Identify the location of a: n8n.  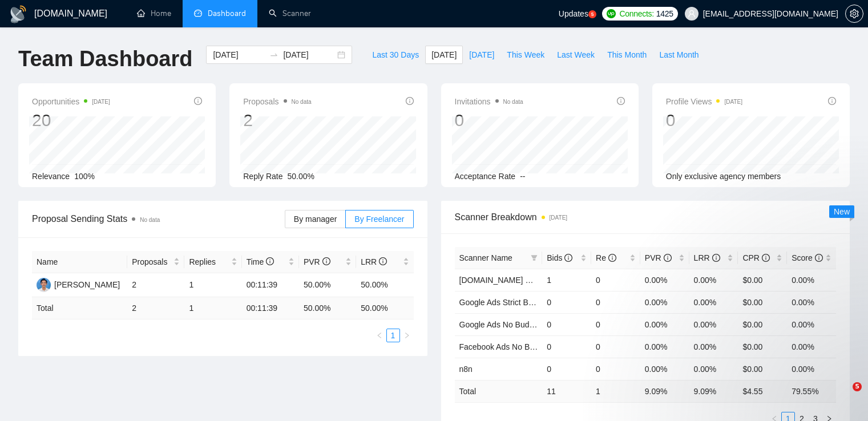
(465, 369).